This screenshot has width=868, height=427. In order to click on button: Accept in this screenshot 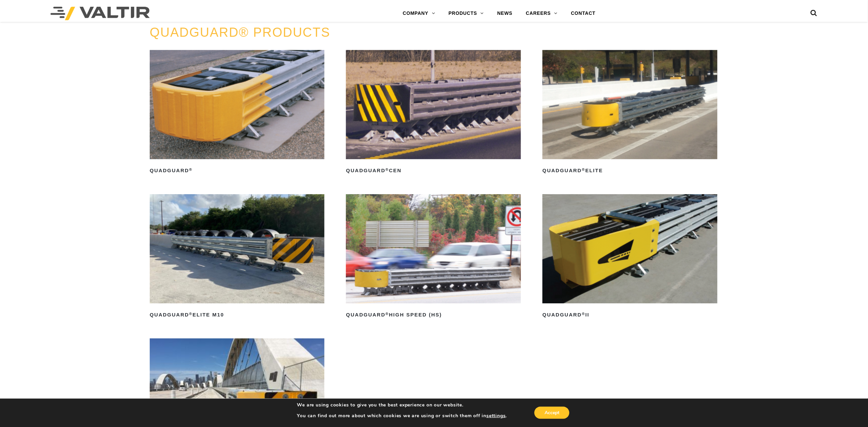, I will do `click(552, 413)`.